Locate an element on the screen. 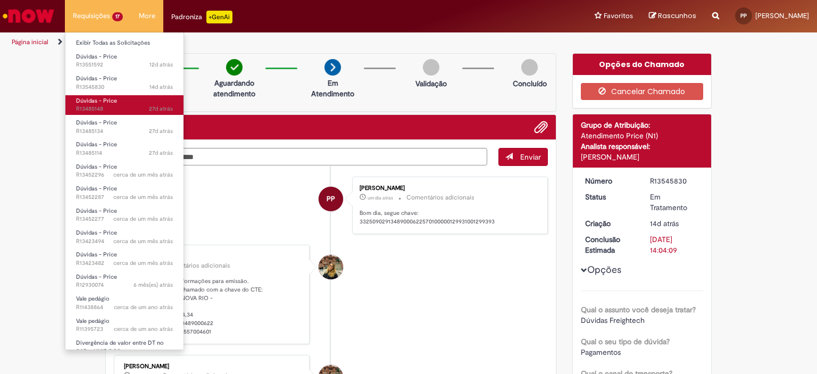  p: Bom dia, segue chave: 33250902913489000622570100000129931001299393 is located at coordinates (448, 217).